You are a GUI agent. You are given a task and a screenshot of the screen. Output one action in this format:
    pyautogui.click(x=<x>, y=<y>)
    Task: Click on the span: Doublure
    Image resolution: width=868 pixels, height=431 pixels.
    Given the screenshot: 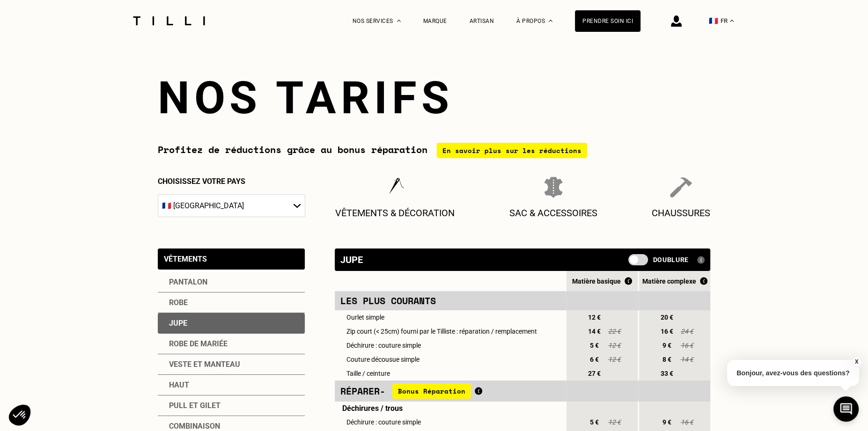 What is the action you would take?
    pyautogui.click(x=670, y=260)
    